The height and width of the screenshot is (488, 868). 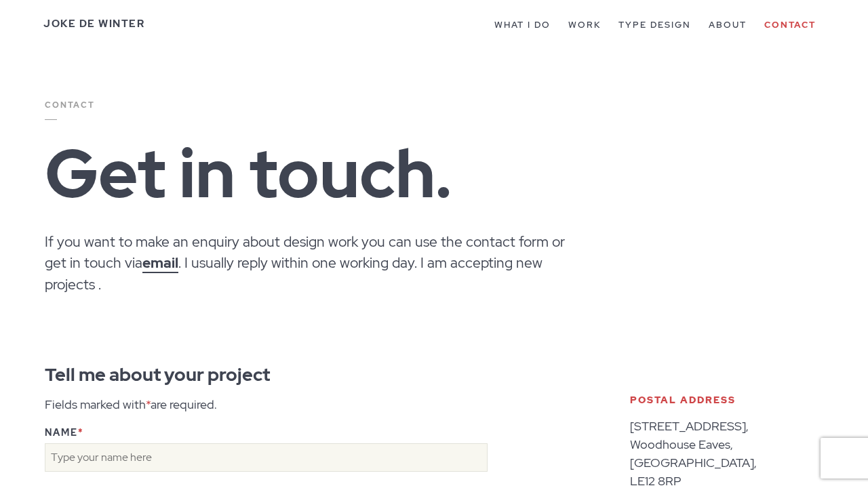 I want to click on a: email, so click(x=160, y=263).